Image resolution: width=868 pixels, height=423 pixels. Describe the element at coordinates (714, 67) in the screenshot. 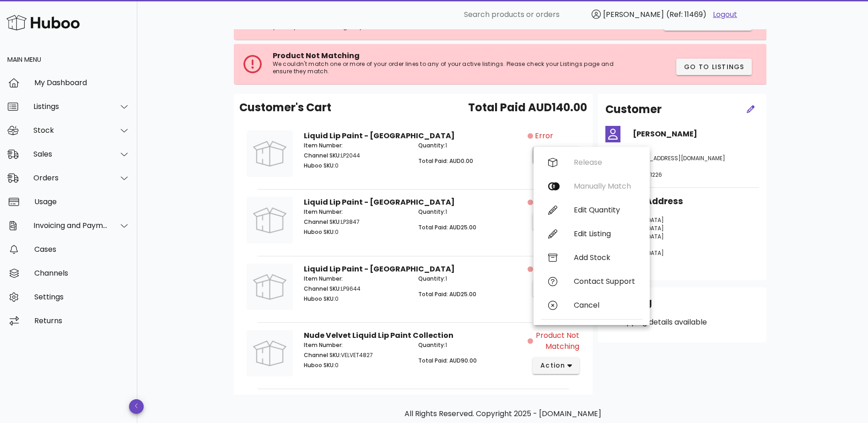

I see `button: Go to Listings` at that location.